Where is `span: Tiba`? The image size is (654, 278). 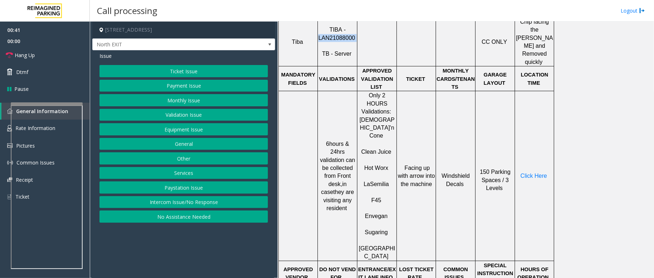
span: Tiba is located at coordinates (297, 42).